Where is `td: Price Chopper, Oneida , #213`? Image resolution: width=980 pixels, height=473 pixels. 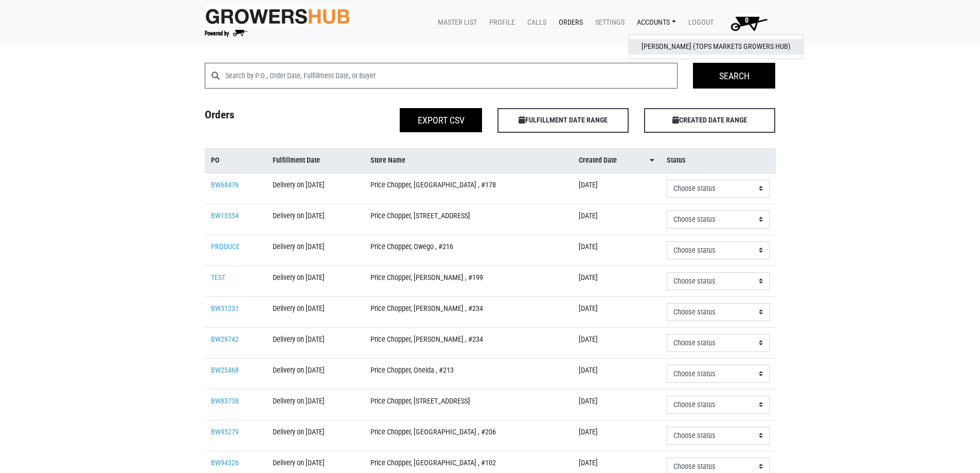 td: Price Chopper, Oneida , #213 is located at coordinates (468, 374).